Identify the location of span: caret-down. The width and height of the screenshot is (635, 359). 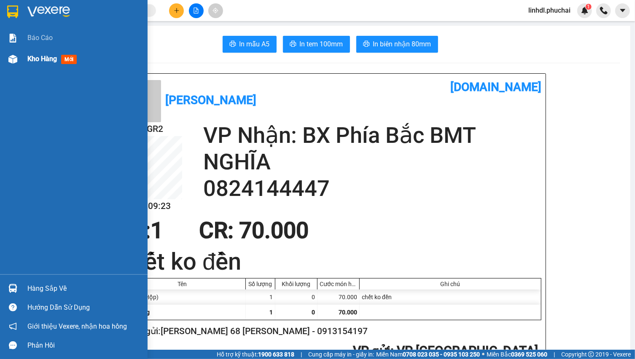
(623, 11).